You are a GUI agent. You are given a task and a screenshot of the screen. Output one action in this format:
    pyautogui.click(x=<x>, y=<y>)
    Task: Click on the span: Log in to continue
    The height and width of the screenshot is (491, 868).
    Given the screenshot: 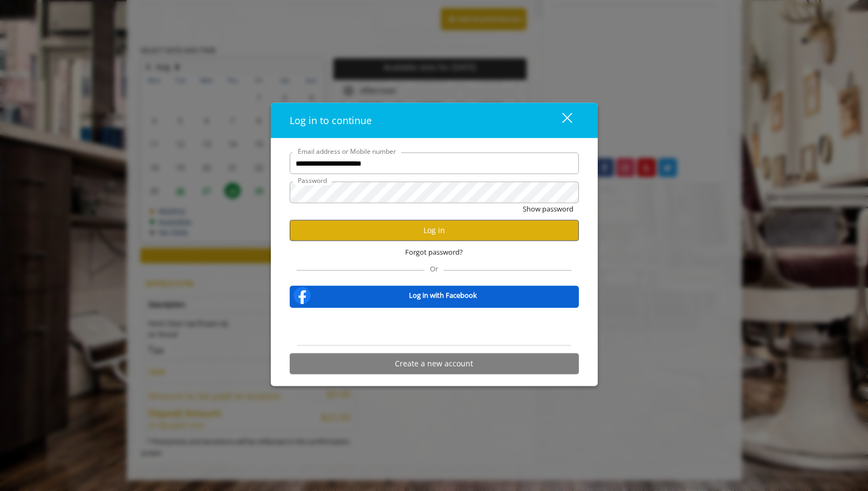 What is the action you would take?
    pyautogui.click(x=331, y=120)
    